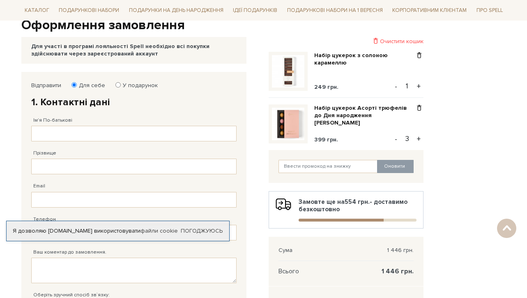 The height and width of the screenshot is (298, 527). Describe the element at coordinates (288, 71) in the screenshot. I see `img: Набір цукерок з солоною карамеллю` at that location.